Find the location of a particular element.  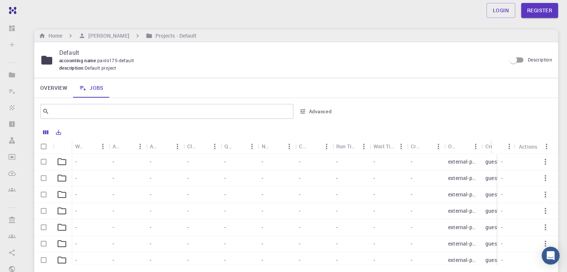

a: Jobs is located at coordinates (91, 88).